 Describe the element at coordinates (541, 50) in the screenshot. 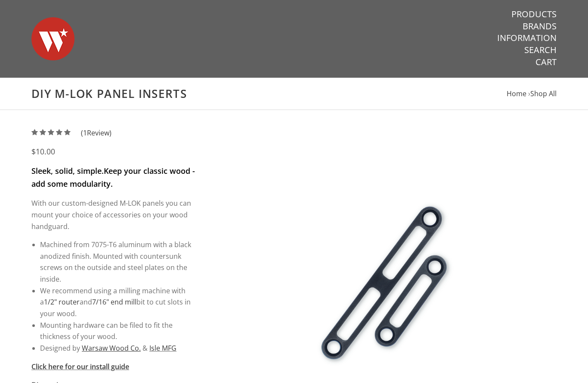

I see `a: Search` at that location.